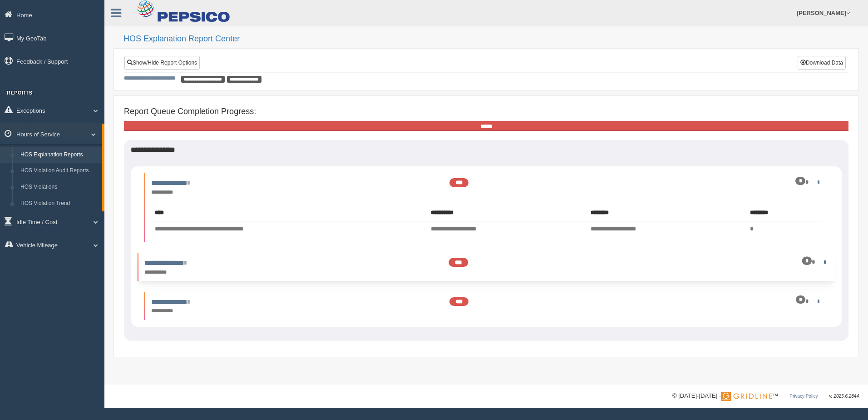 This screenshot has width=868, height=420. Describe the element at coordinates (162, 62) in the screenshot. I see `a: Show/Hide Report Options` at that location.